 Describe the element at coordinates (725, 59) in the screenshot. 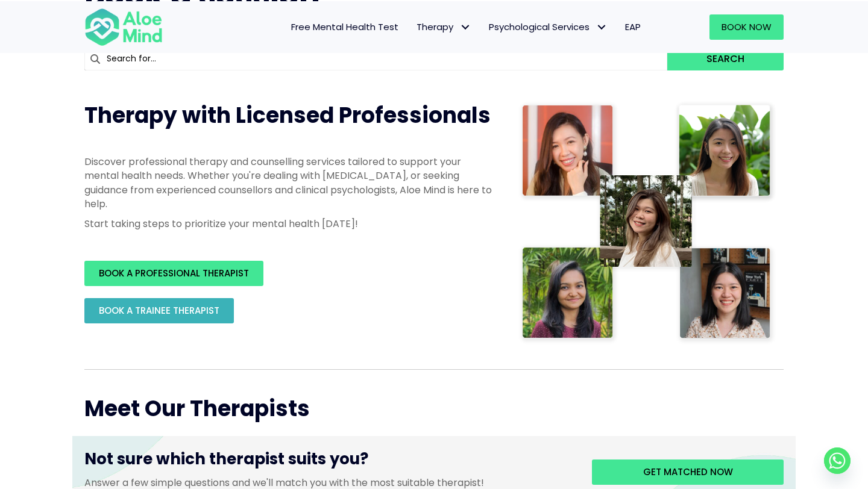

I see `button: Search` at that location.